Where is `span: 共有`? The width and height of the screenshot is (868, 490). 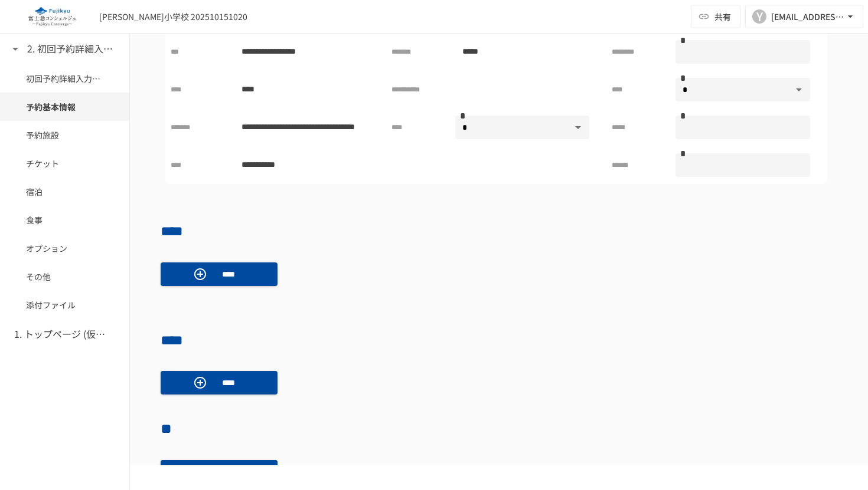 span: 共有 is located at coordinates (722, 17).